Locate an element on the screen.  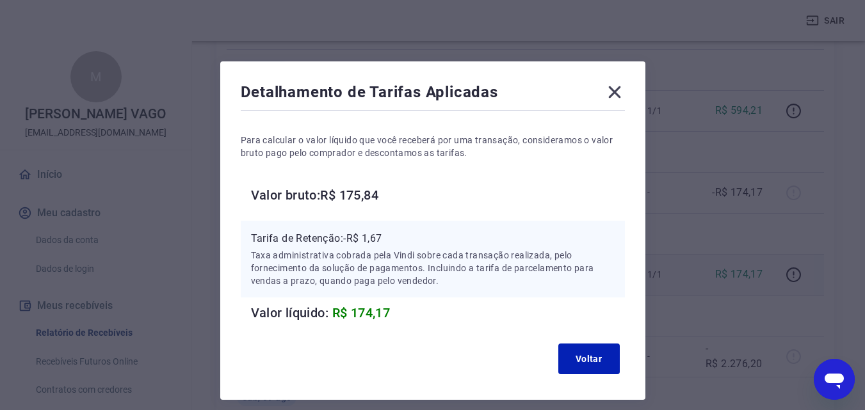
span: R$ 174,17 is located at coordinates (361, 313).